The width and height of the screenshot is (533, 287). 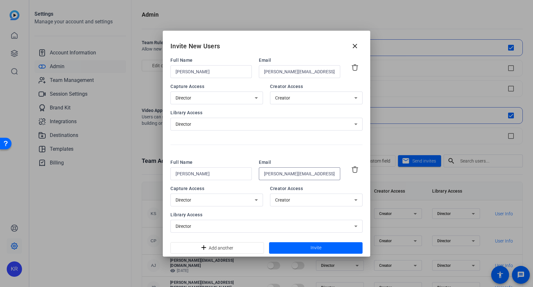 I want to click on button: Add another, so click(x=217, y=248).